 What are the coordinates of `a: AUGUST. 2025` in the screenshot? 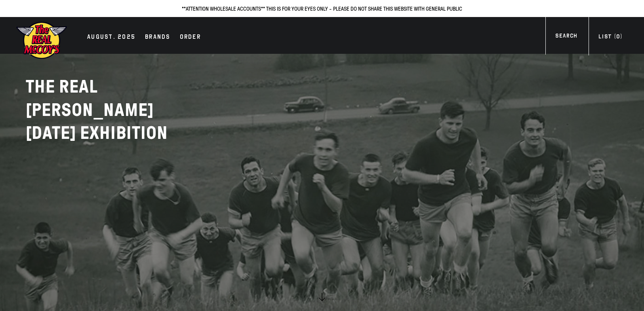 It's located at (111, 38).